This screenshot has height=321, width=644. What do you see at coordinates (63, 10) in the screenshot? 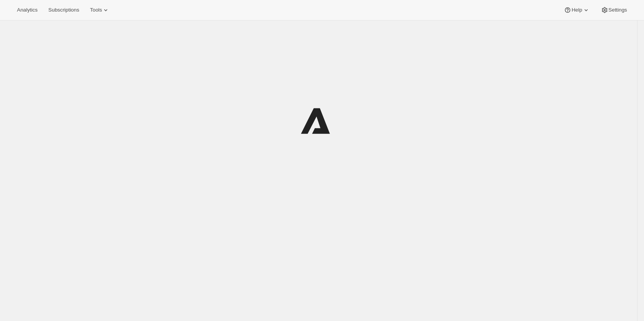
I see `button: Subscriptions` at bounding box center [63, 10].